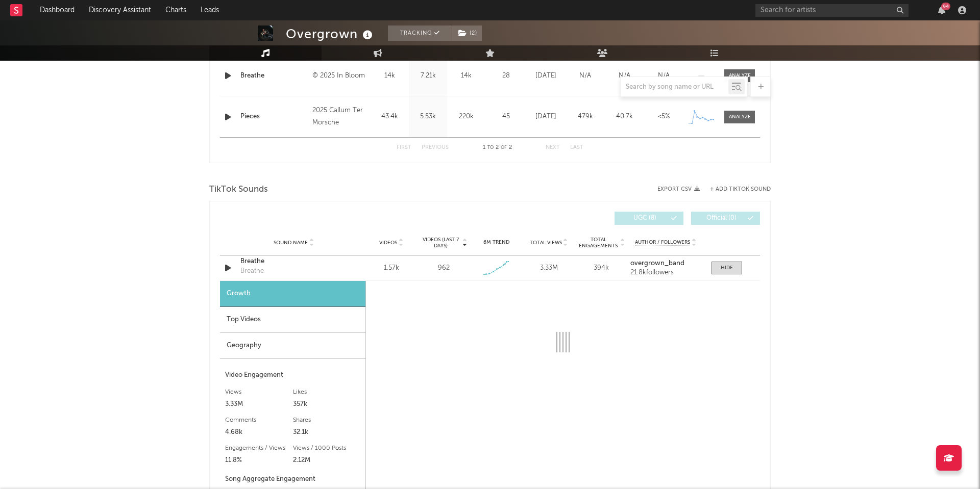  I want to click on div: 2.12M, so click(326, 460).